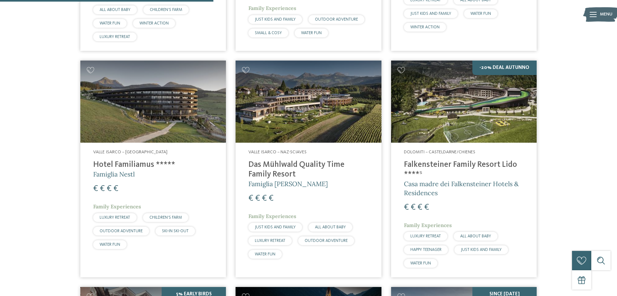 Image resolution: width=617 pixels, height=296 pixels. Describe the element at coordinates (426, 249) in the screenshot. I see `span: HAPPY TEENAGER` at that location.